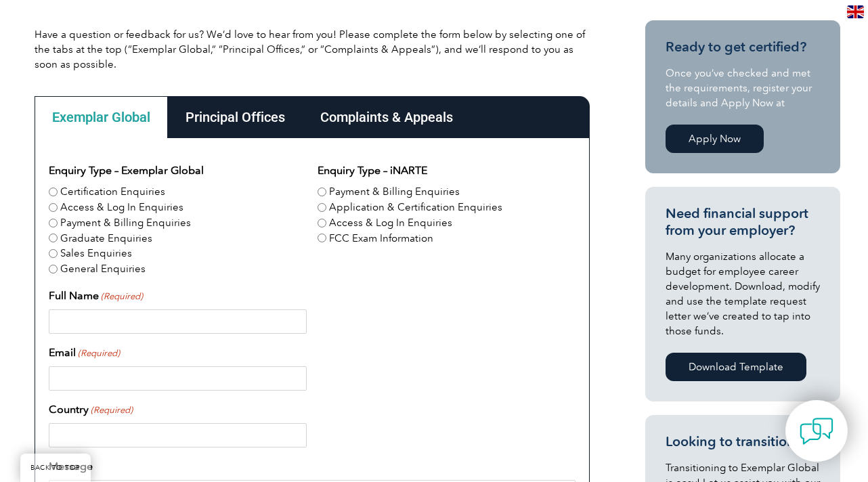 The width and height of the screenshot is (868, 482). I want to click on div: Complaints & Appeals, so click(386, 118).